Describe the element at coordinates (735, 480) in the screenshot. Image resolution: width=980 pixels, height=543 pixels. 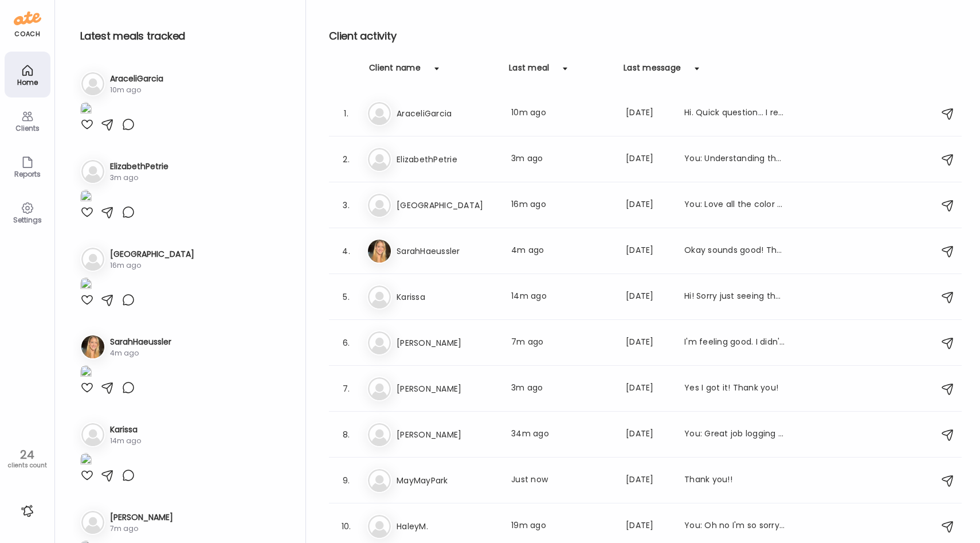
I see `div: Thank you!!` at that location.